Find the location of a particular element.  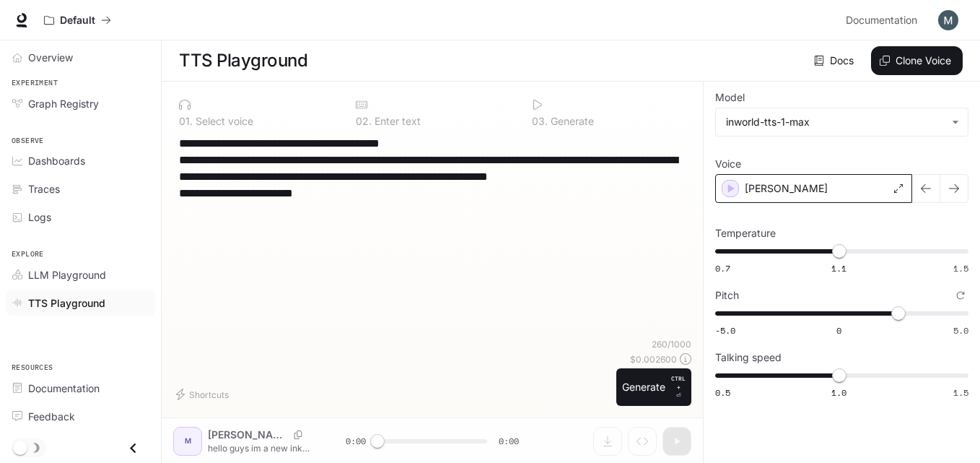

span: 5.0 is located at coordinates (961, 330).